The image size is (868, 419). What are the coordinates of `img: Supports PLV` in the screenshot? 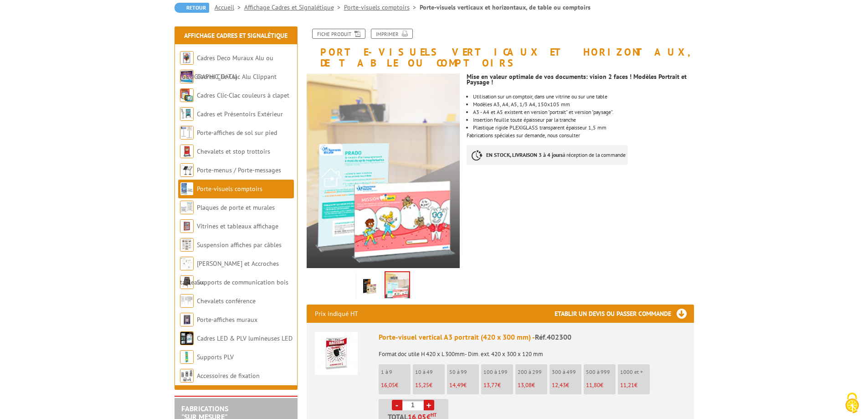 It's located at (187, 357).